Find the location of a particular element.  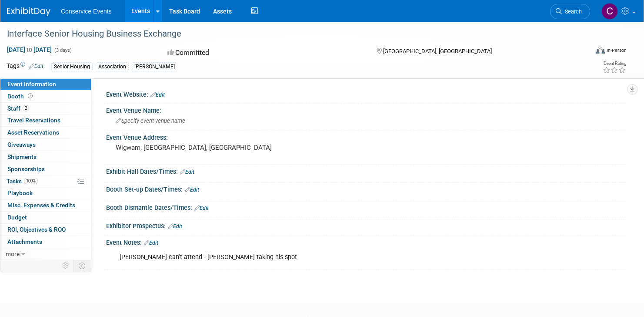

a: Giveaways is located at coordinates (46, 145).